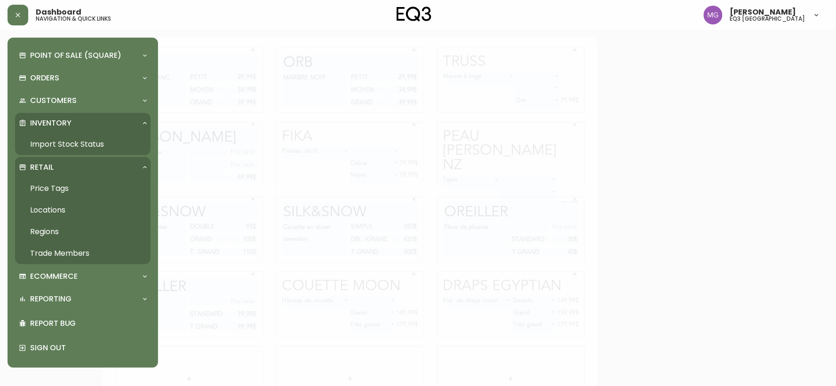 The height and width of the screenshot is (386, 836). Describe the element at coordinates (83, 189) in the screenshot. I see `a: Price Tags` at that location.